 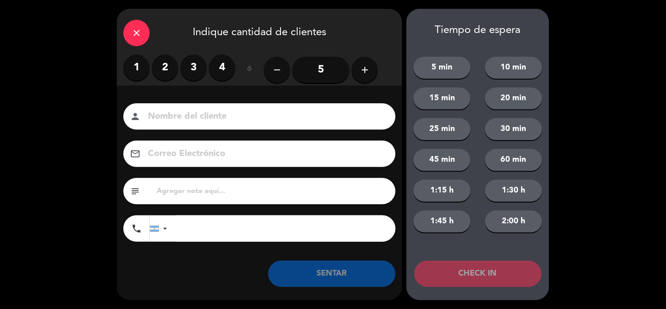 I want to click on button: 20 min, so click(x=514, y=98).